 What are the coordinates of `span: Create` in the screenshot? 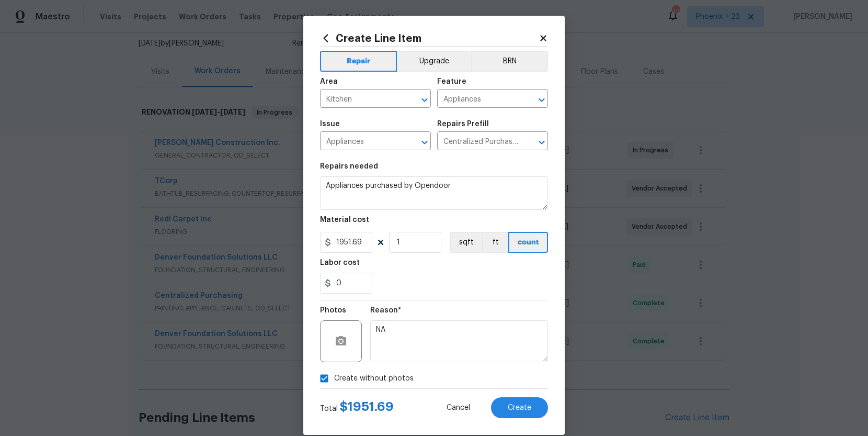 It's located at (519, 408).